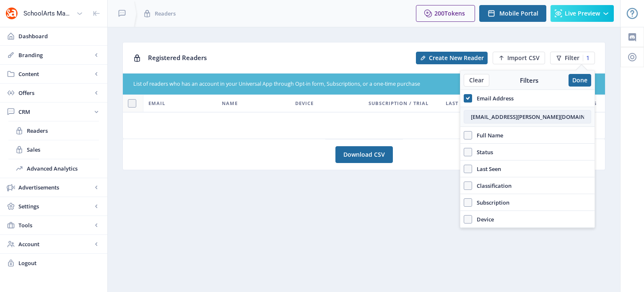  I want to click on span: Import CSV, so click(523, 58).